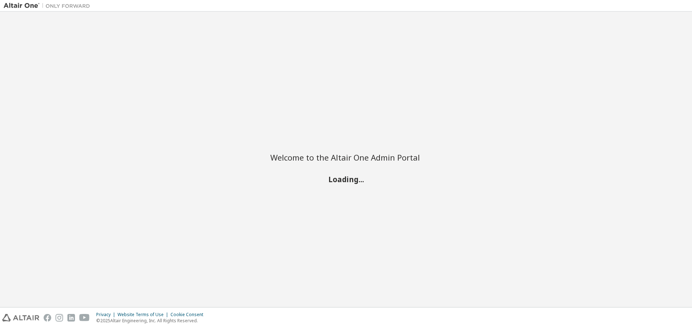 This screenshot has width=692, height=328. What do you see at coordinates (346, 179) in the screenshot?
I see `h2: Loading...` at bounding box center [346, 179].